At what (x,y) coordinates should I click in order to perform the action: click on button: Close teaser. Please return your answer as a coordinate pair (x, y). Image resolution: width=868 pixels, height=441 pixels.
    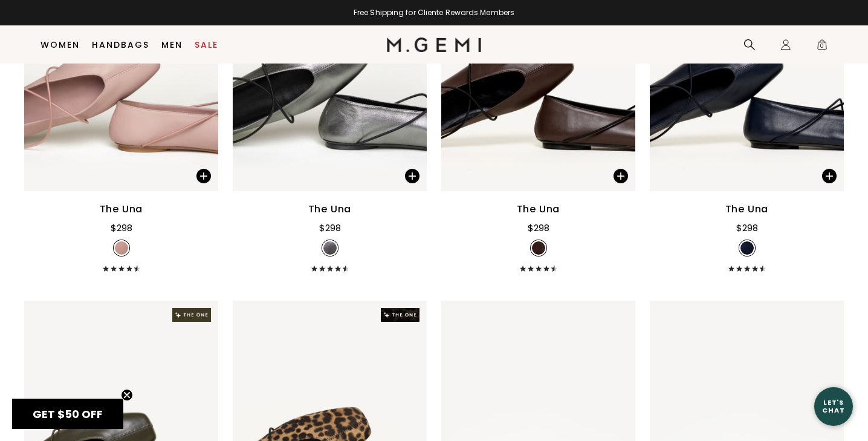
    Looking at the image, I should click on (127, 395).